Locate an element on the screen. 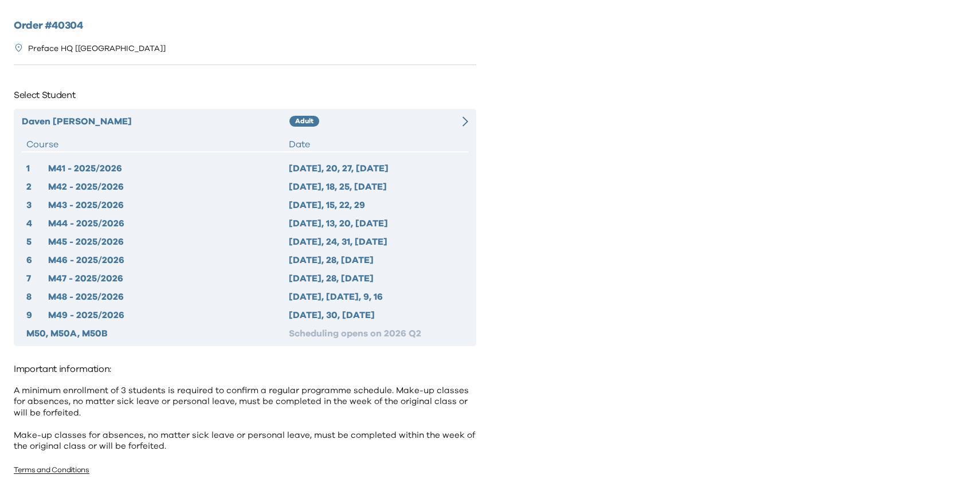 The height and width of the screenshot is (494, 980). div: M41 - 2025/2026 is located at coordinates (168, 168).